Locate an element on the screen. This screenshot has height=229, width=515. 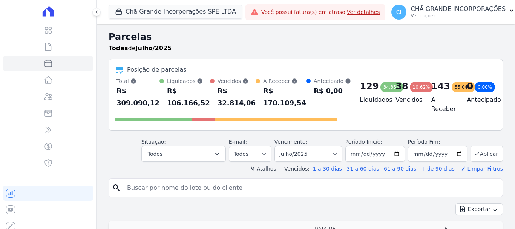
div: Antecipado is located at coordinates (332, 81).